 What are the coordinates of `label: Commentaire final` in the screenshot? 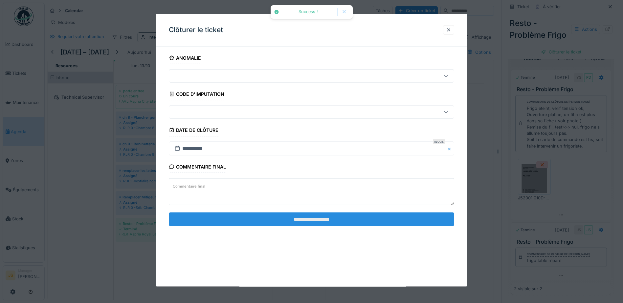 It's located at (189, 186).